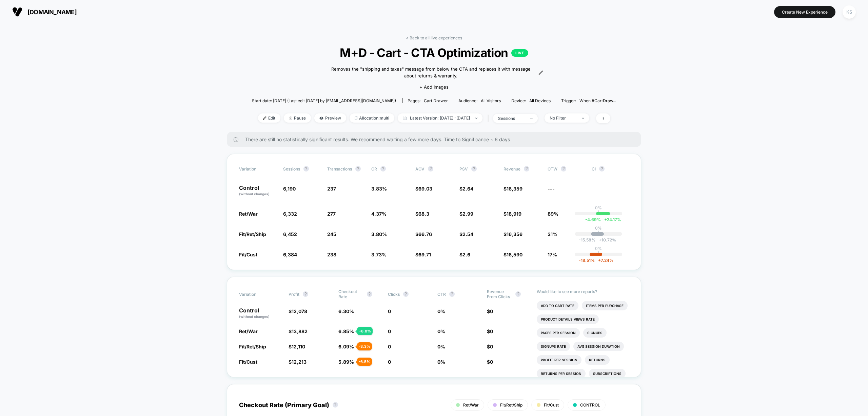 This screenshot has width=868, height=416. What do you see at coordinates (583, 291) in the screenshot?
I see `p: Would like to see more reports?` at bounding box center [583, 291].